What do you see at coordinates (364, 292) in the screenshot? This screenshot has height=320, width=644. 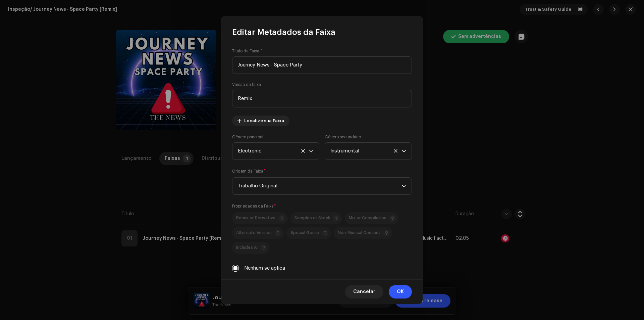 I see `button: Cancelar` at bounding box center [364, 292].